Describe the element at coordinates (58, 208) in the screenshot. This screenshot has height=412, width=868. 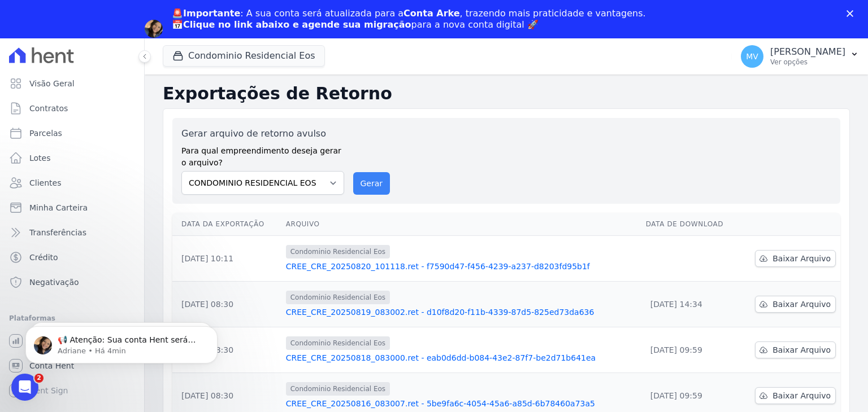
I see `span: Minha Carteira` at that location.